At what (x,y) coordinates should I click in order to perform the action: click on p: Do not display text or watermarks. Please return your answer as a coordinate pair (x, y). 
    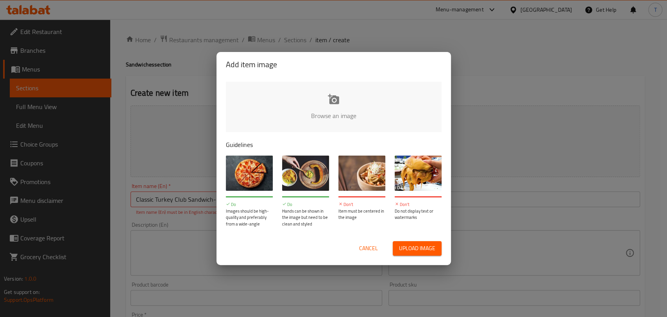
    Looking at the image, I should click on (418, 214).